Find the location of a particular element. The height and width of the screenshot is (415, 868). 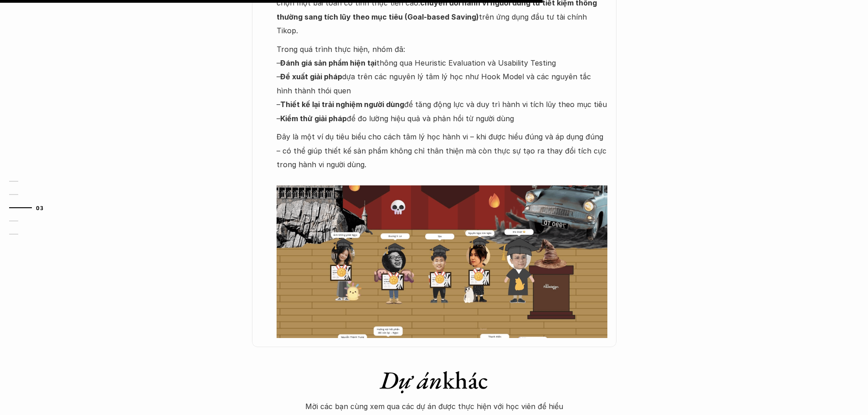

em: Dự án is located at coordinates (411, 380).